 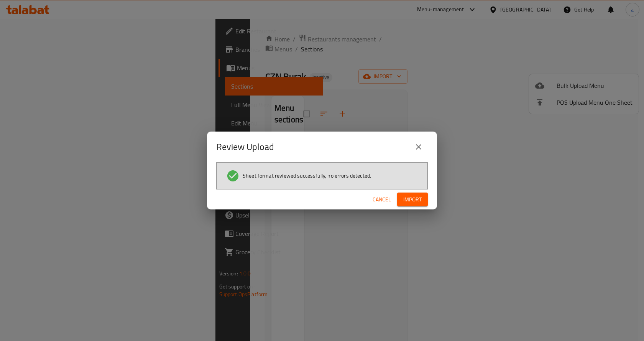 I want to click on button: Import, so click(x=412, y=200).